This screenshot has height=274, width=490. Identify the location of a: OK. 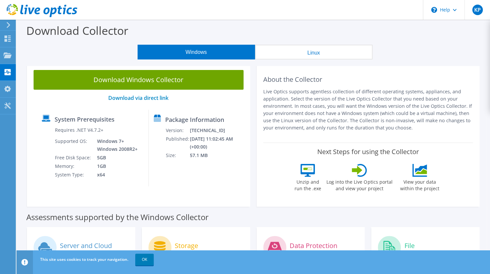
(144, 260).